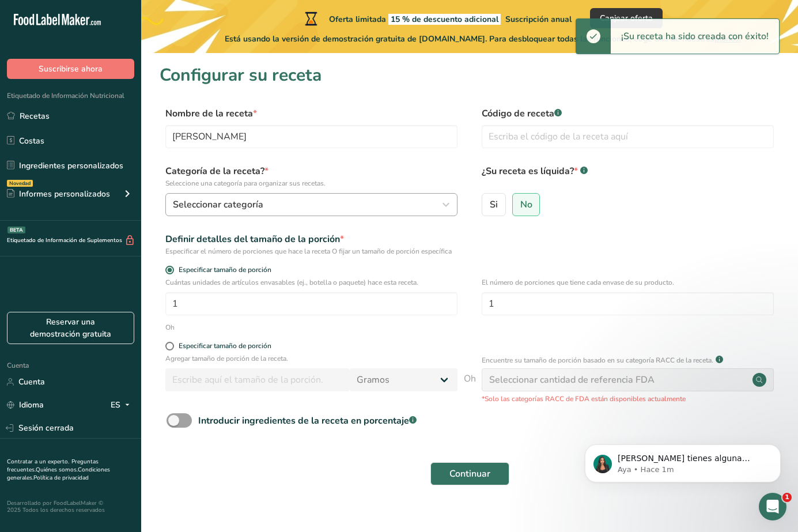 Image resolution: width=798 pixels, height=532 pixels. I want to click on font: Oferta limitada, so click(358, 19).